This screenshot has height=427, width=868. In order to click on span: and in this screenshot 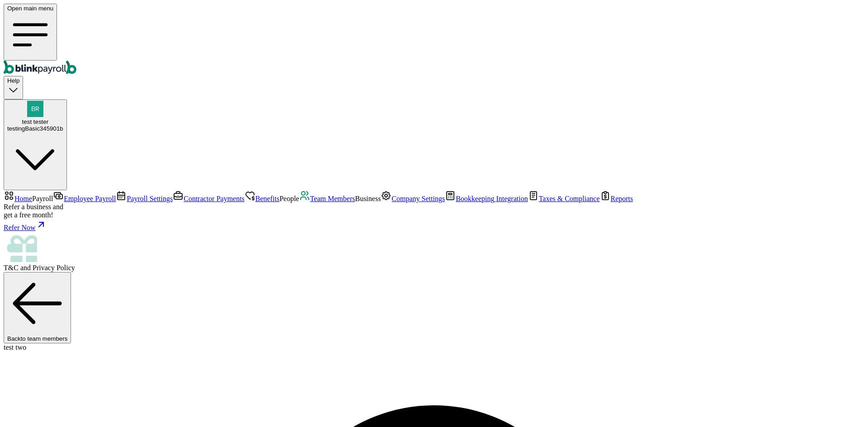, I will do `click(39, 268)`.